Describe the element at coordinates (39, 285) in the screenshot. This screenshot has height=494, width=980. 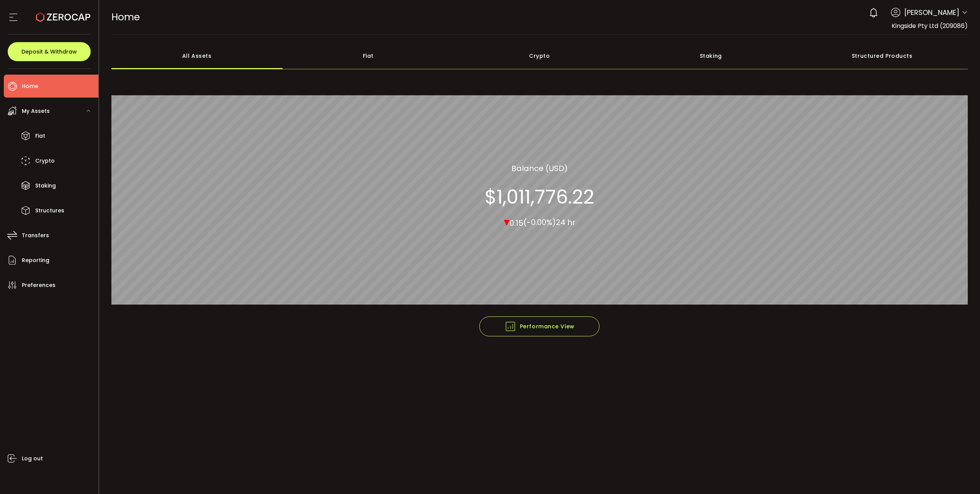
I see `span: Preferences` at that location.